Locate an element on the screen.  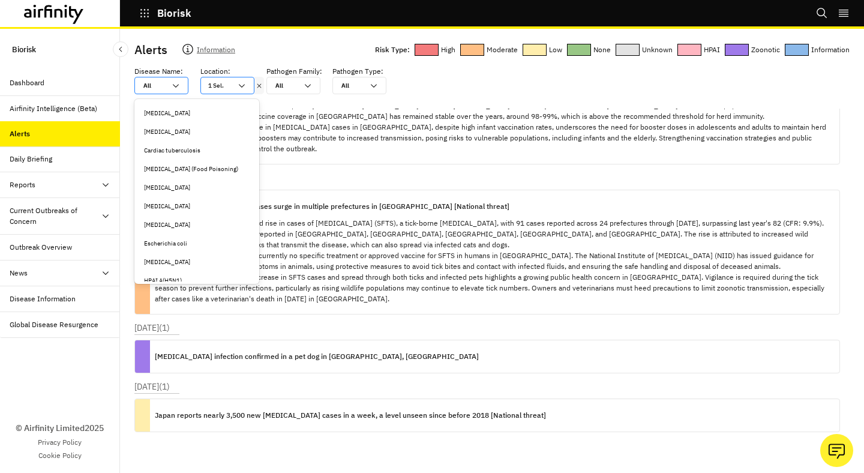
p: Moderate is located at coordinates (502, 50).